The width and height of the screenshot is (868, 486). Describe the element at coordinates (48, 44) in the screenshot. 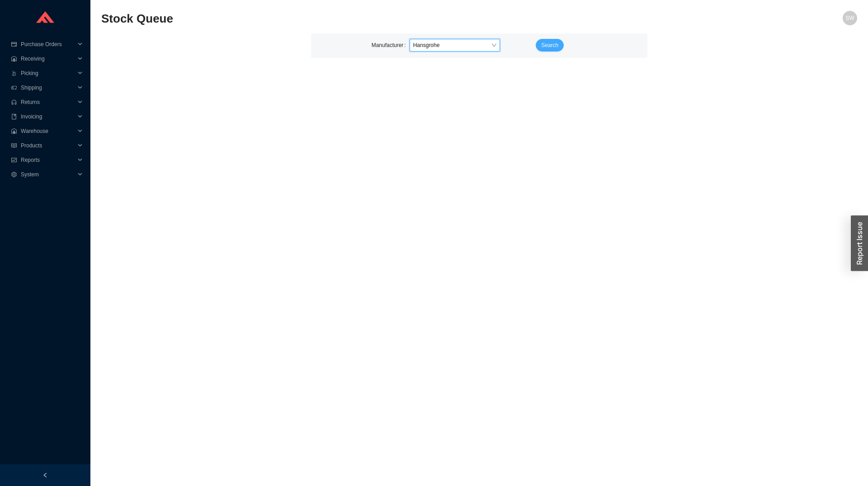

I see `span: Purchase Orders` at that location.